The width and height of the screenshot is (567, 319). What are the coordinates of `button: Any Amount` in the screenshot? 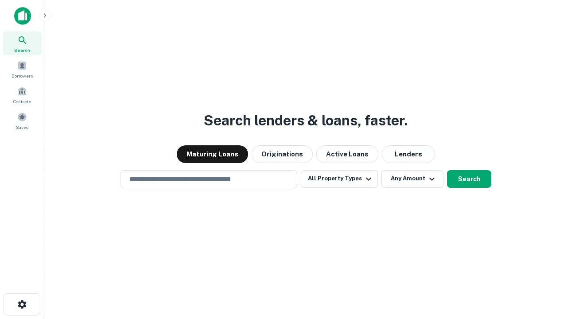 It's located at (412, 179).